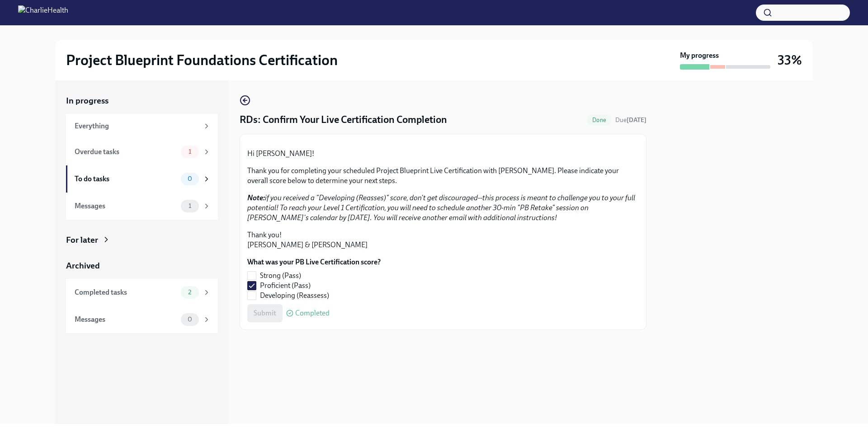 The image size is (868, 433). I want to click on a: For later, so click(142, 240).